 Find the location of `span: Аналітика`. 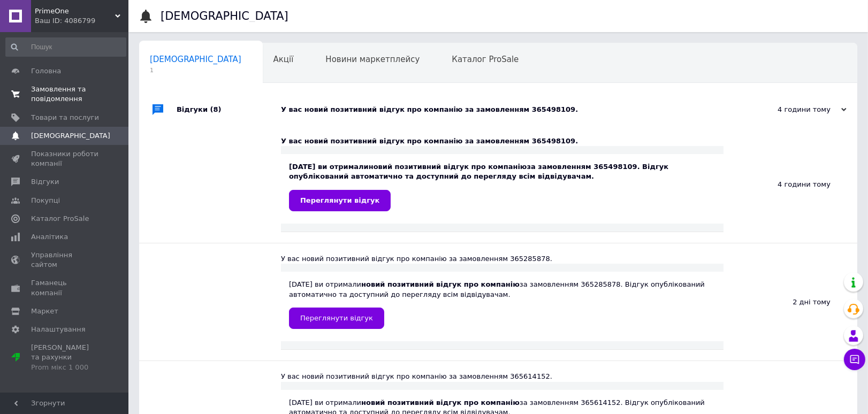

span: Аналітика is located at coordinates (49, 237).